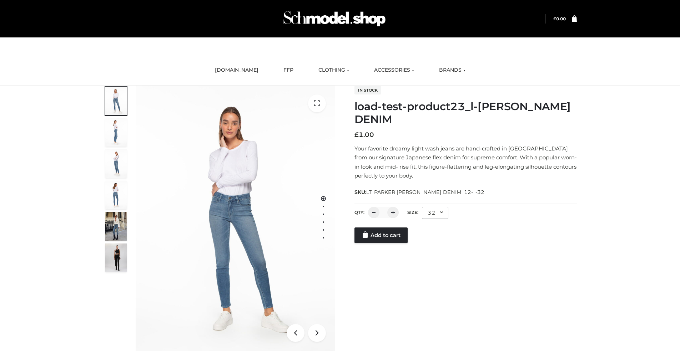 The width and height of the screenshot is (680, 354). Describe the element at coordinates (559, 19) in the screenshot. I see `a: £0.00` at that location.